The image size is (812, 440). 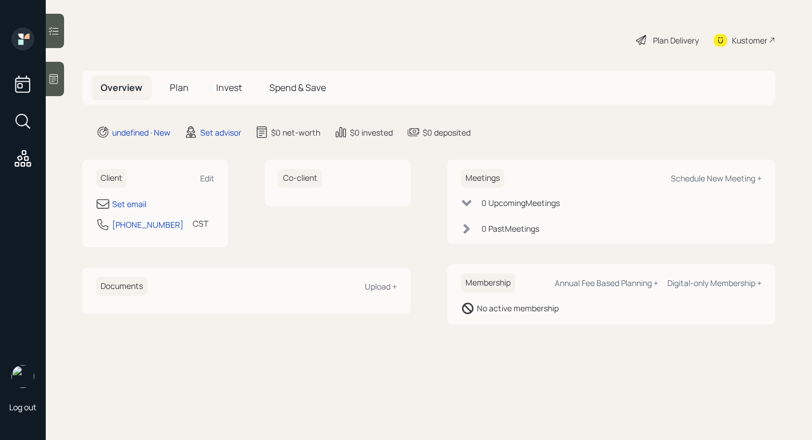 What do you see at coordinates (517, 308) in the screenshot?
I see `div: No active membership` at bounding box center [517, 308].